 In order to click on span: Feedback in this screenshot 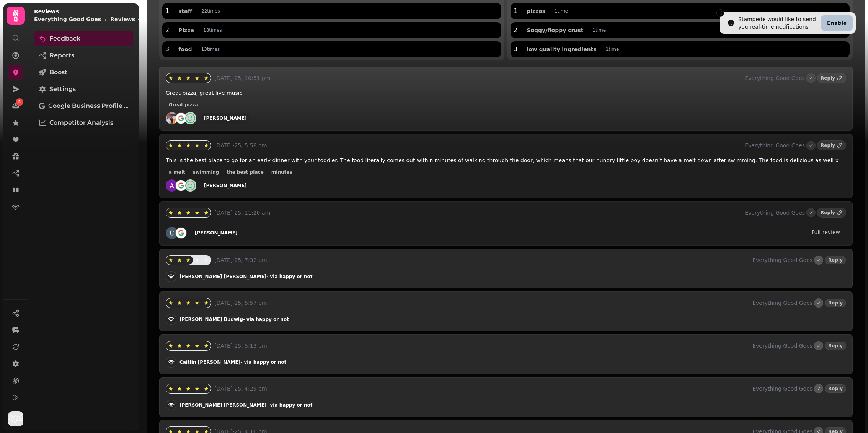, I will do `click(64, 38)`.